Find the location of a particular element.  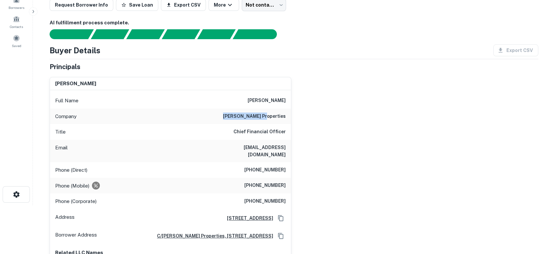

div: Chat Widget is located at coordinates (539, 217).